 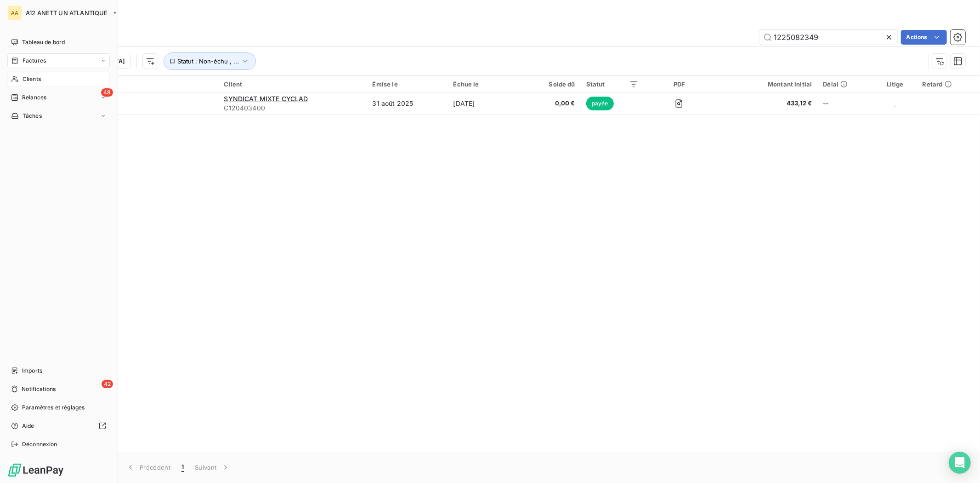 I want to click on span: Clients, so click(x=32, y=79).